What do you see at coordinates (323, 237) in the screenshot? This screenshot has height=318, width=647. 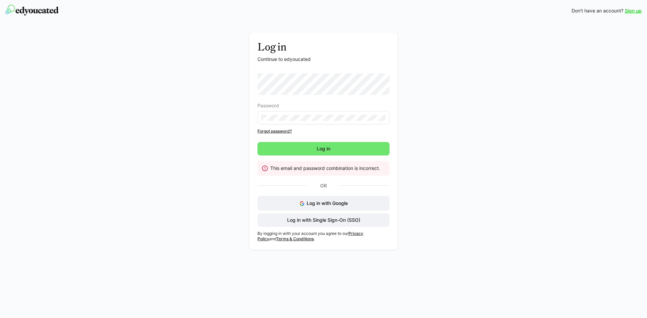 I see `p: By logging in with your account you agree to our and .` at bounding box center [323, 237].